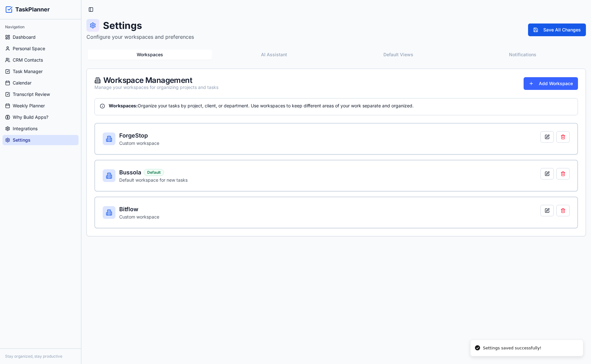  I want to click on a: Task Manager, so click(40, 71).